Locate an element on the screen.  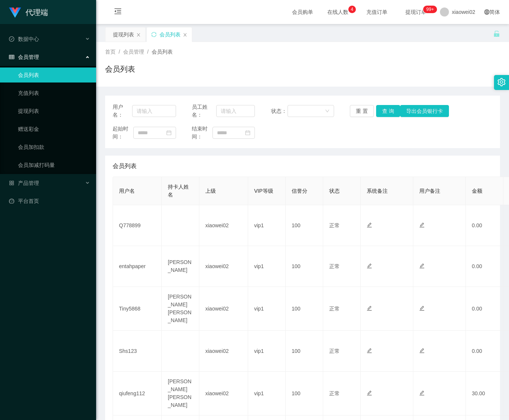
i: 图标: appstore-o is located at coordinates (11, 183).